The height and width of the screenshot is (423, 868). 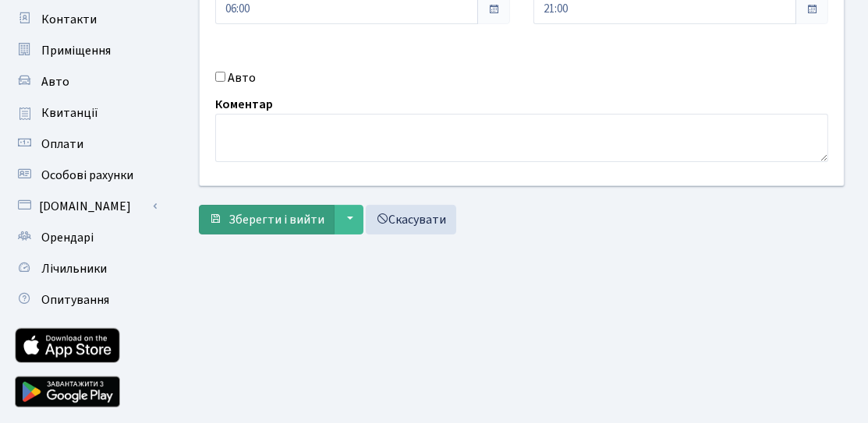 What do you see at coordinates (85, 176) in the screenshot?
I see `a: Особові рахунки` at bounding box center [85, 176].